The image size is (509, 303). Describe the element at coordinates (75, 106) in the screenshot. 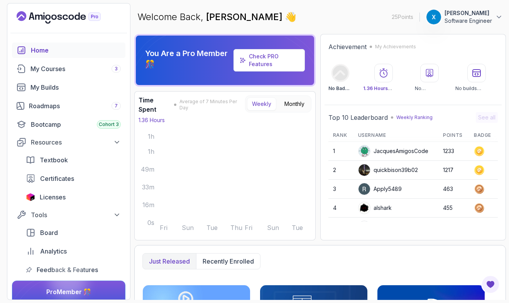

I see `div: Roadmaps` at that location.